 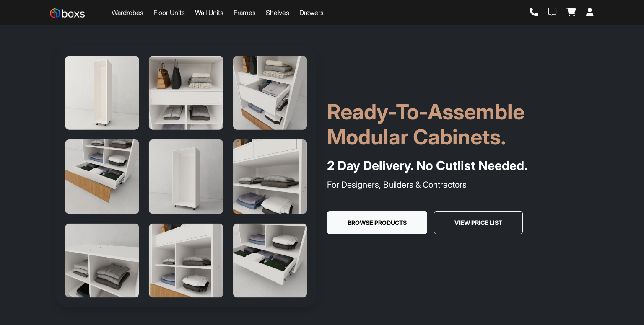 I want to click on a: View Price List, so click(x=478, y=223).